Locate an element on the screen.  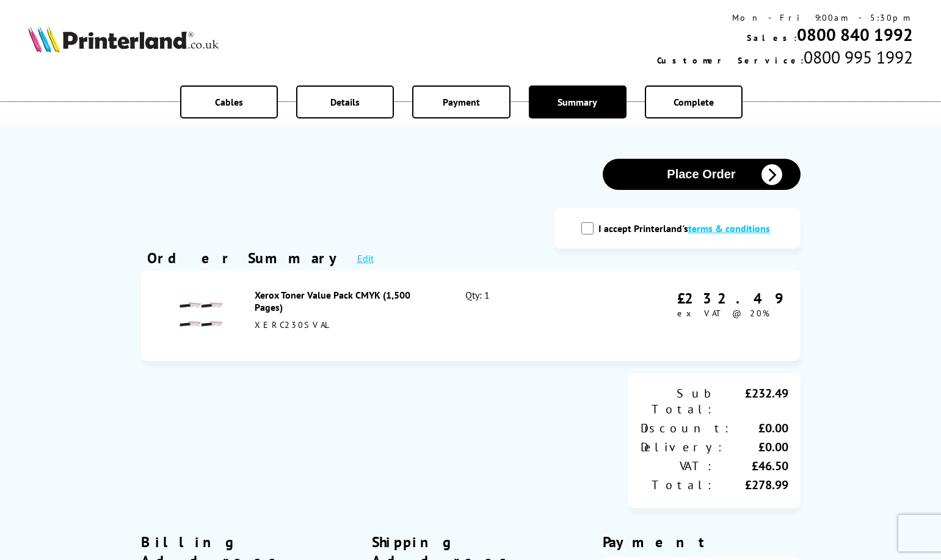
div: Payment is located at coordinates (702, 541).